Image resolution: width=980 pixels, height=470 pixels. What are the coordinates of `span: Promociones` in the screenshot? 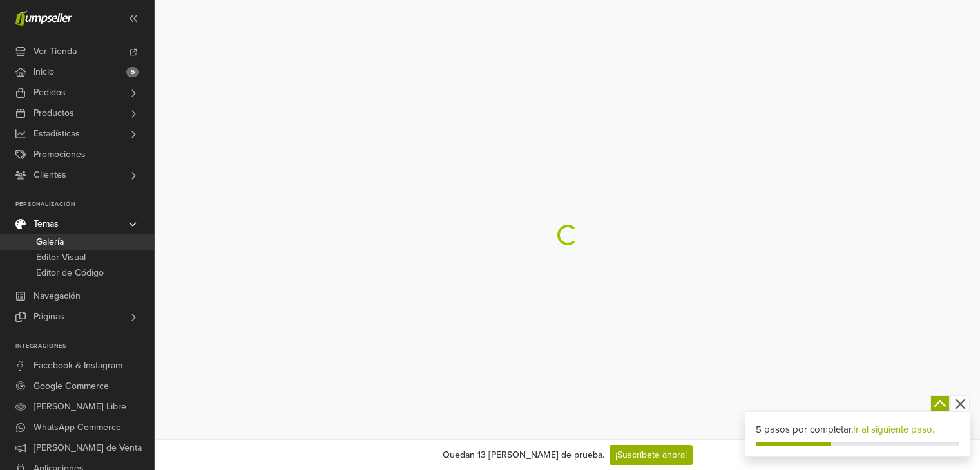 It's located at (59, 155).